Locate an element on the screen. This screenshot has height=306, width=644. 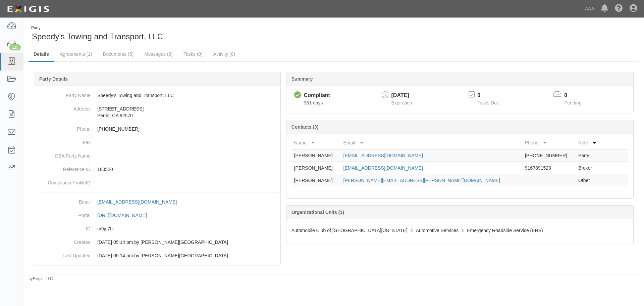
td: Party is located at coordinates (588, 155).